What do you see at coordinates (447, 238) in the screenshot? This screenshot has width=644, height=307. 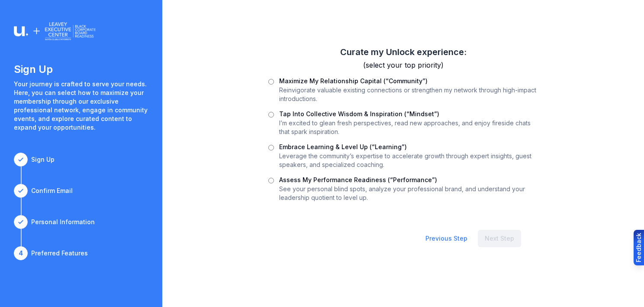 I see `button: Previous Step` at bounding box center [447, 238].